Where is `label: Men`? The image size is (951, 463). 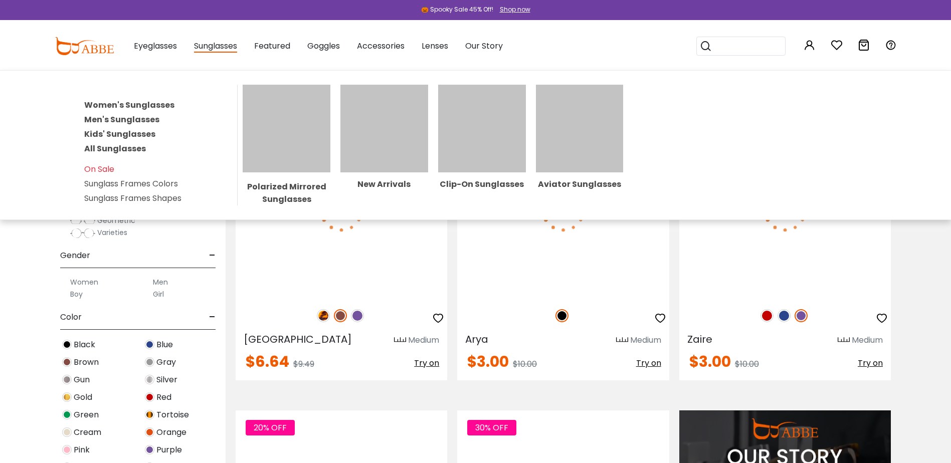 label: Men is located at coordinates (160, 282).